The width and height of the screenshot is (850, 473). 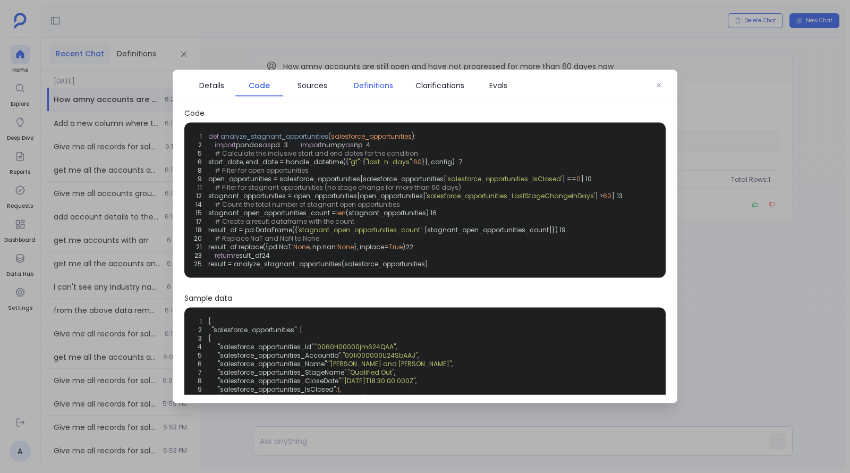 What do you see at coordinates (341, 212) in the screenshot?
I see `span: len` at bounding box center [341, 212].